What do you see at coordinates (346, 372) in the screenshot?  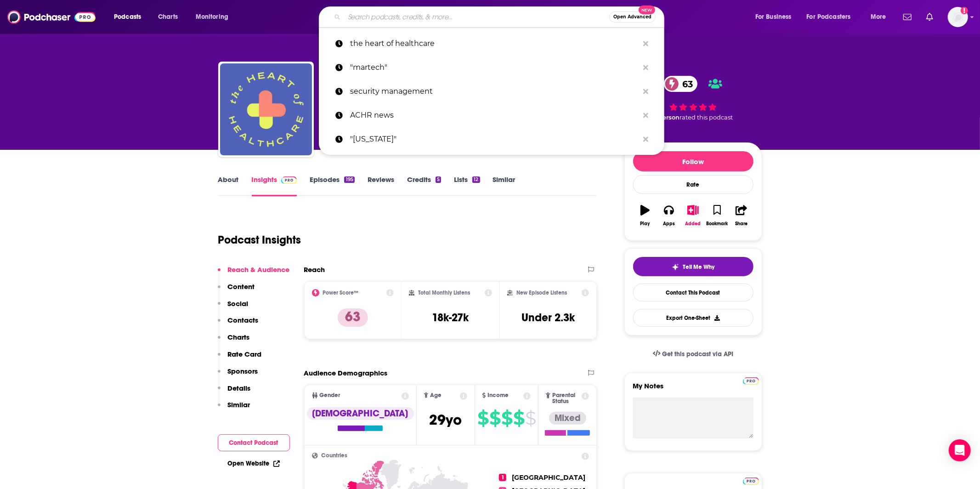 I see `h2: Audience Demographics` at bounding box center [346, 372].